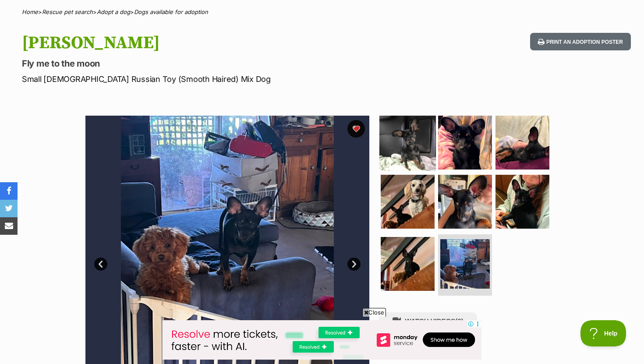 This screenshot has height=364, width=644. I want to click on button: WATCH VIDEOS(3), so click(428, 320).